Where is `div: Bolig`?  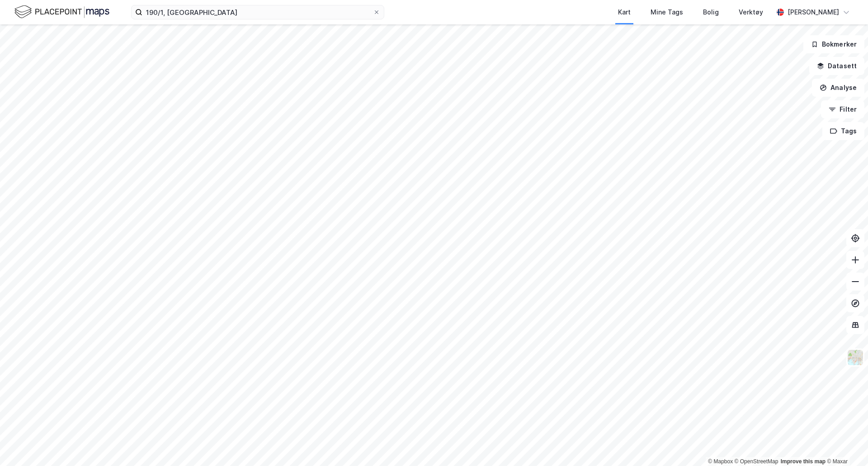 div: Bolig is located at coordinates (710, 12).